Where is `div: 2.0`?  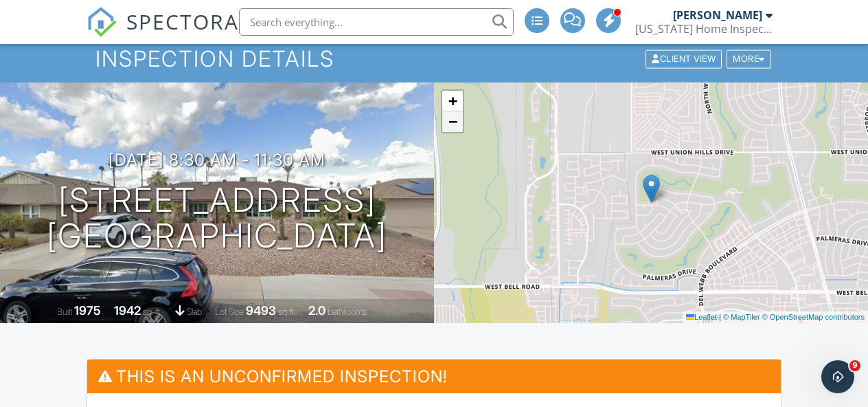 div: 2.0 is located at coordinates (316, 310).